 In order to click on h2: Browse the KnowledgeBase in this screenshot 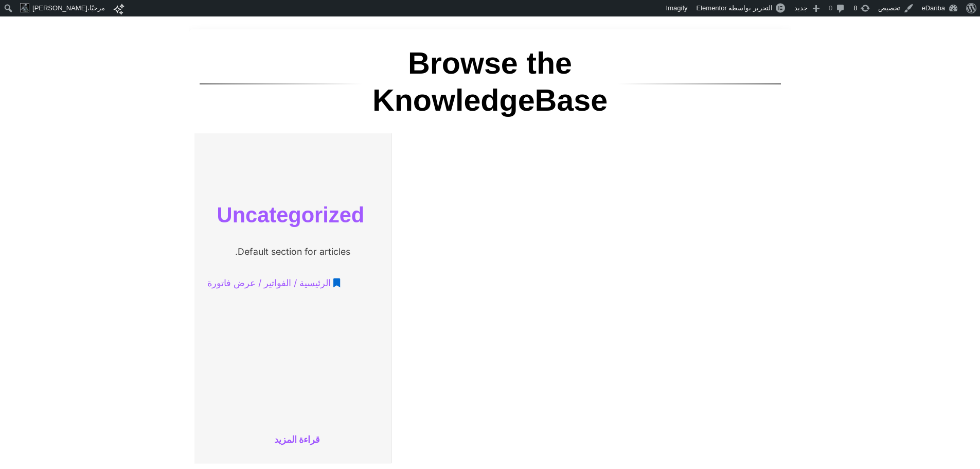, I will do `click(490, 82)`.